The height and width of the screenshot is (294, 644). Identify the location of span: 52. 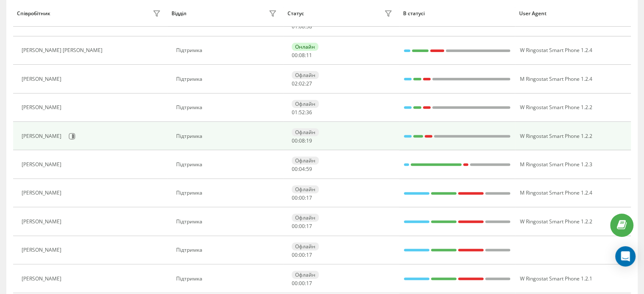
(302, 112).